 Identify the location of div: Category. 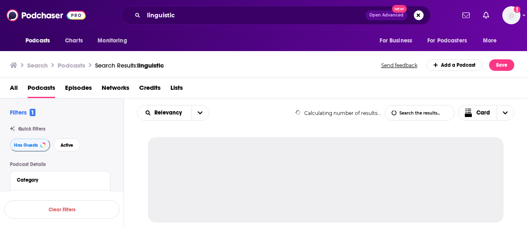
(57, 180).